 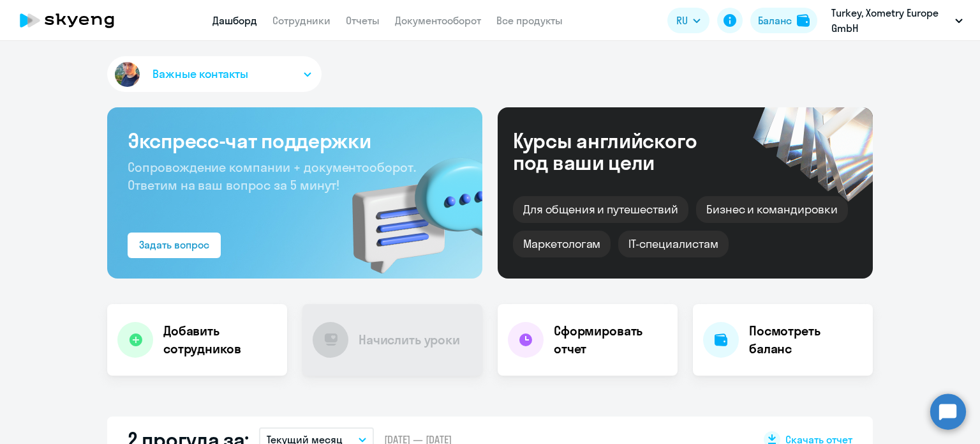 I want to click on h4: Сформировать отчет, so click(x=611, y=340).